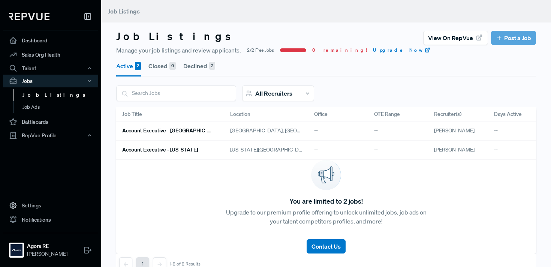  I want to click on span: View on RepVue, so click(451, 38).